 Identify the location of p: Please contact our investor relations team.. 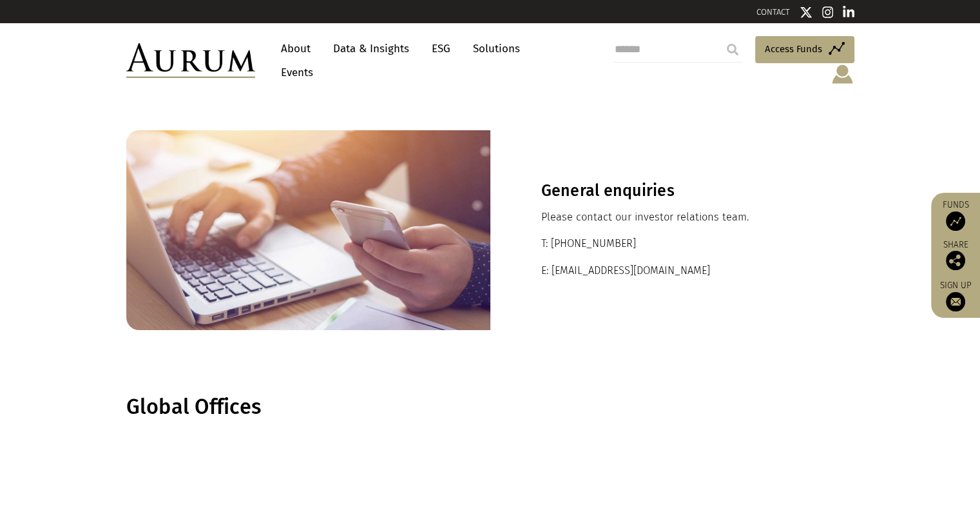
(672, 217).